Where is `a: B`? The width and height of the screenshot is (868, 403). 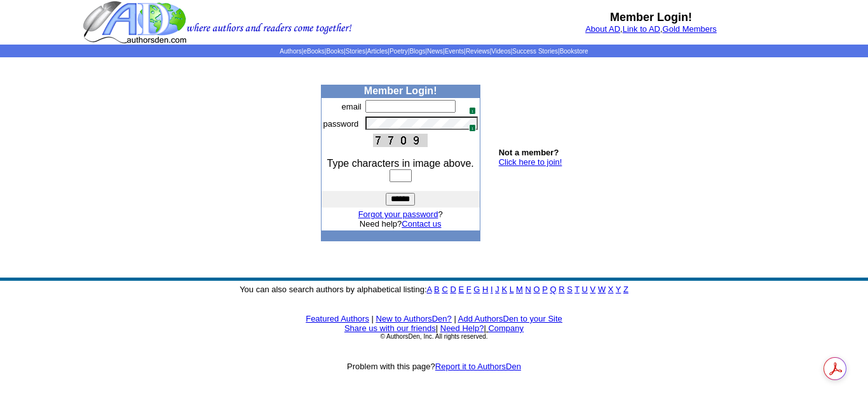 a: B is located at coordinates (437, 289).